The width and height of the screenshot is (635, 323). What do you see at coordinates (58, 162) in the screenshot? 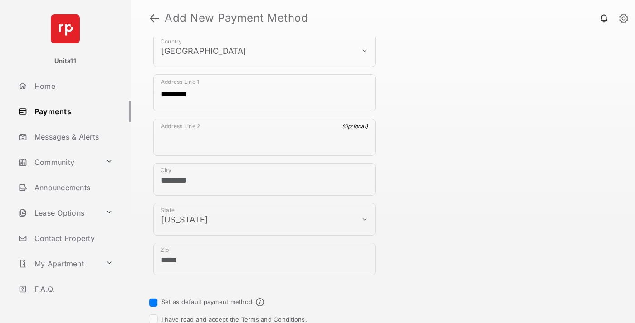
I see `a: Community` at bounding box center [58, 162].